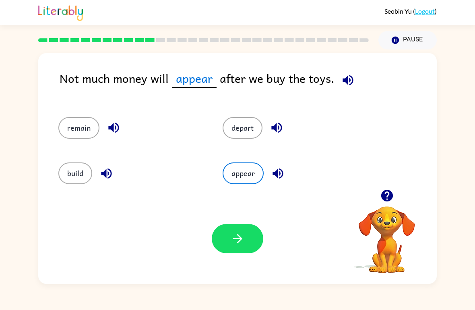 The image size is (475, 310). What do you see at coordinates (194, 78) in the screenshot?
I see `span: appear` at bounding box center [194, 78].